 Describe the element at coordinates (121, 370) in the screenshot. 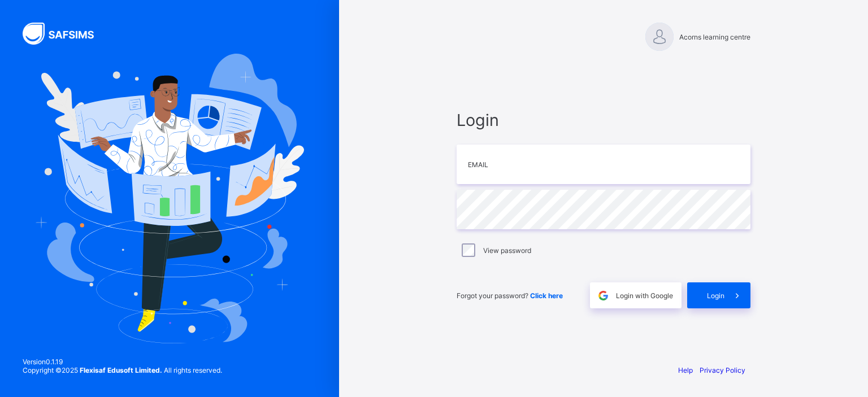

I see `strong: Flexisaf Edusoft Limited.` at that location.